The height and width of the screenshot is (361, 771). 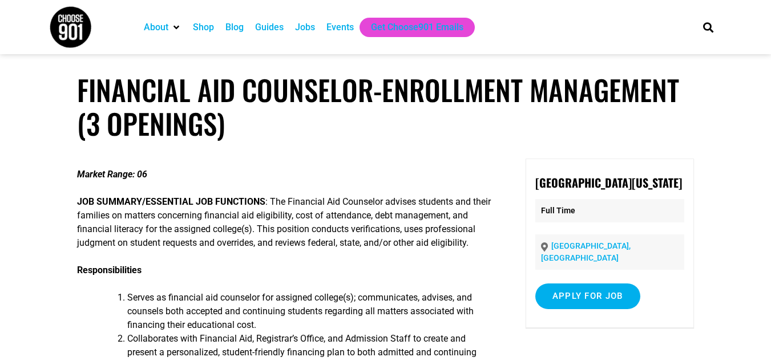 What do you see at coordinates (171, 201) in the screenshot?
I see `strong: JOB SUMMARY/ESSENTIAL JOB FUNCTIONS` at bounding box center [171, 201].